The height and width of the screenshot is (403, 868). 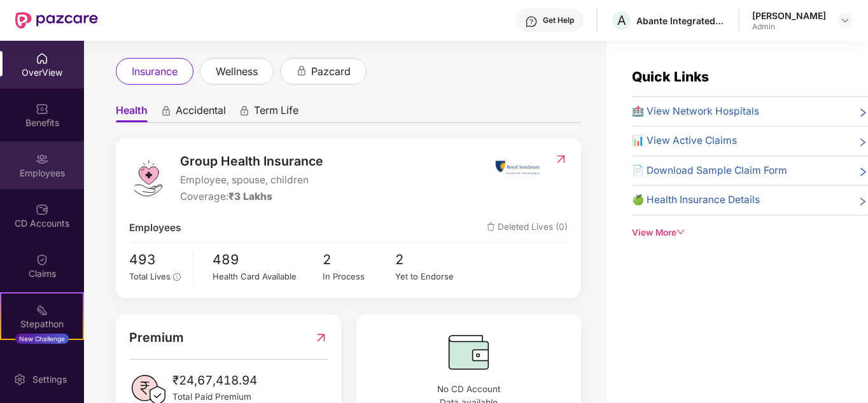 What do you see at coordinates (251, 180) in the screenshot?
I see `span: Employee, spouse, children` at bounding box center [251, 180].